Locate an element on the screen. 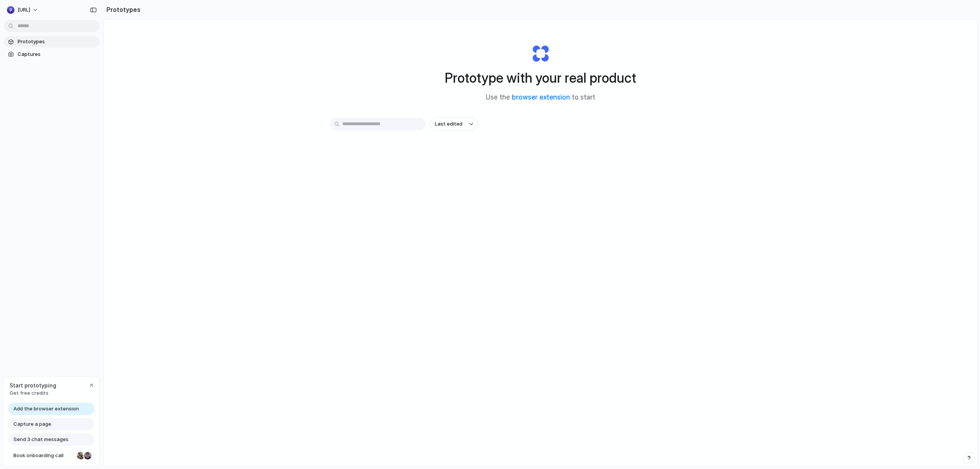 Image resolution: width=980 pixels, height=469 pixels. span: Get free credits is located at coordinates (33, 393).